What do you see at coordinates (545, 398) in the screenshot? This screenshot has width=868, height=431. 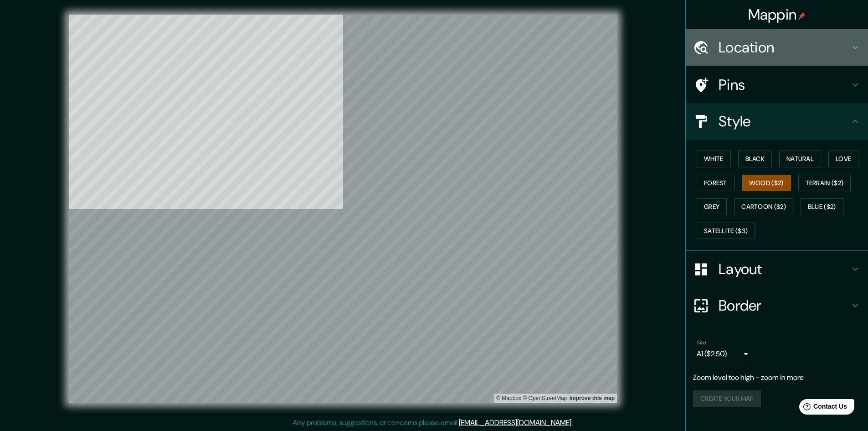 I see `a: OpenStreetMap` at bounding box center [545, 398].